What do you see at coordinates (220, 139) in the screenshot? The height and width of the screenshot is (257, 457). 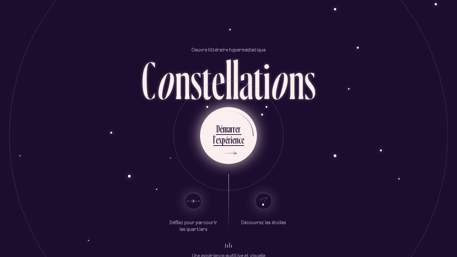 I see `div: x` at bounding box center [220, 139].